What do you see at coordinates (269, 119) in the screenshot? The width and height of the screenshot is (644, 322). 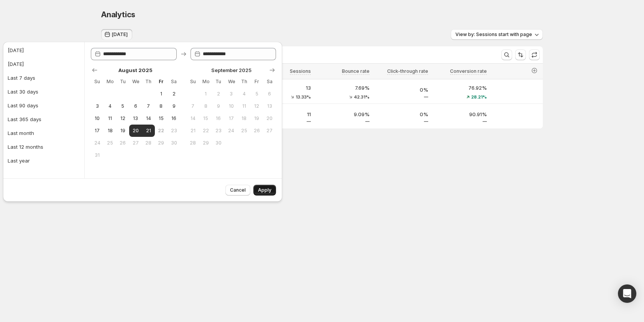 I see `span: 20` at bounding box center [269, 119].